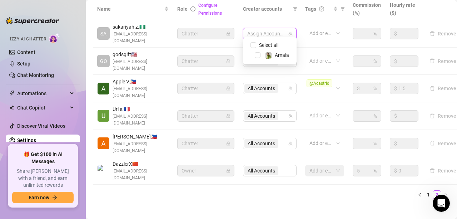 This screenshot has width=457, height=219. Describe the element at coordinates (182, 9) in the screenshot. I see `span: Role` at that location.